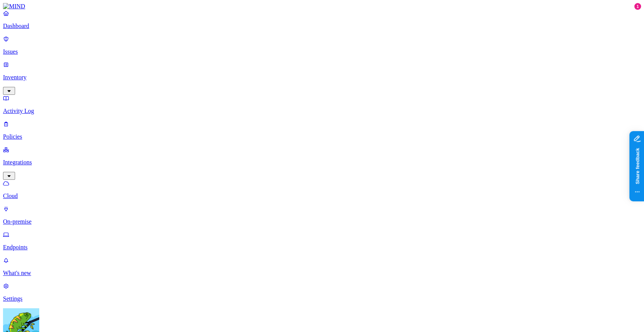 The image size is (644, 332). What do you see at coordinates (322, 215) in the screenshot?
I see `a: On-premise` at bounding box center [322, 215].